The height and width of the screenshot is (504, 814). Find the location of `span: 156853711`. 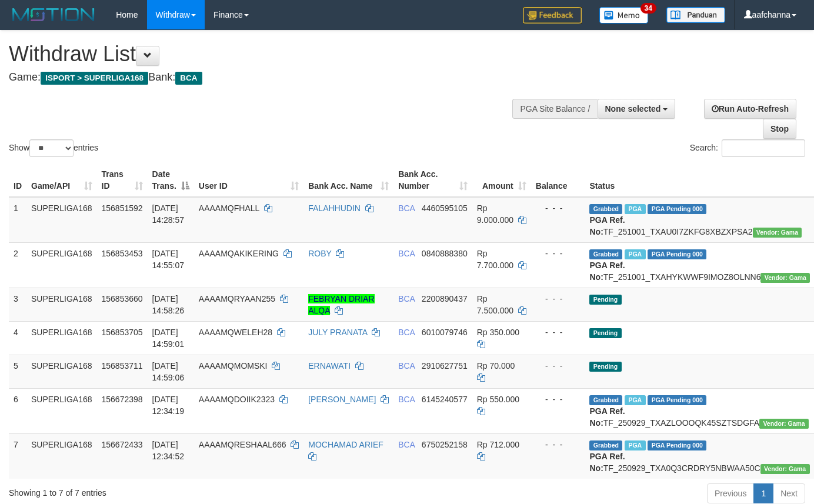

span: 156853711 is located at coordinates (122, 366).